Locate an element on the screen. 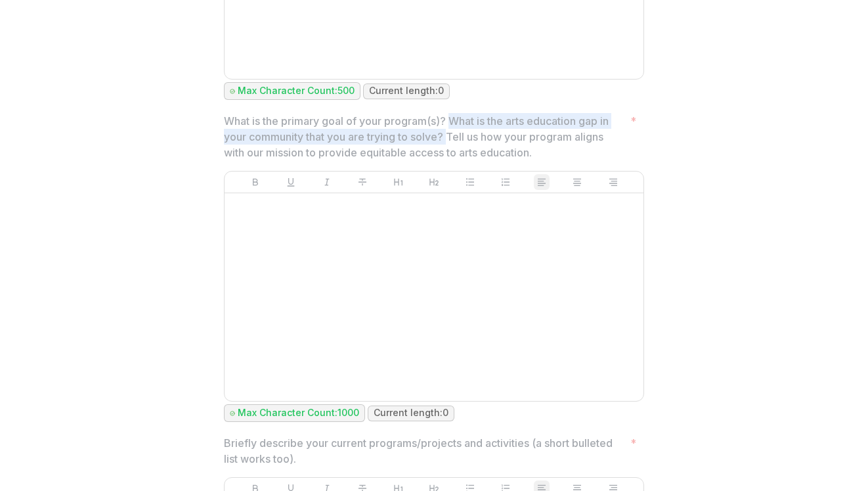 This screenshot has height=491, width=868. button: Bullet List is located at coordinates (470, 182).